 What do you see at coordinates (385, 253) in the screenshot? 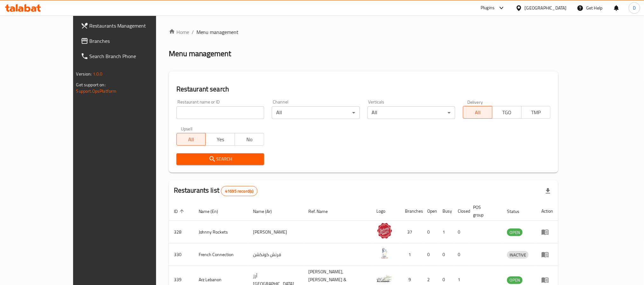
I see `img: French Connection` at bounding box center [385, 253].